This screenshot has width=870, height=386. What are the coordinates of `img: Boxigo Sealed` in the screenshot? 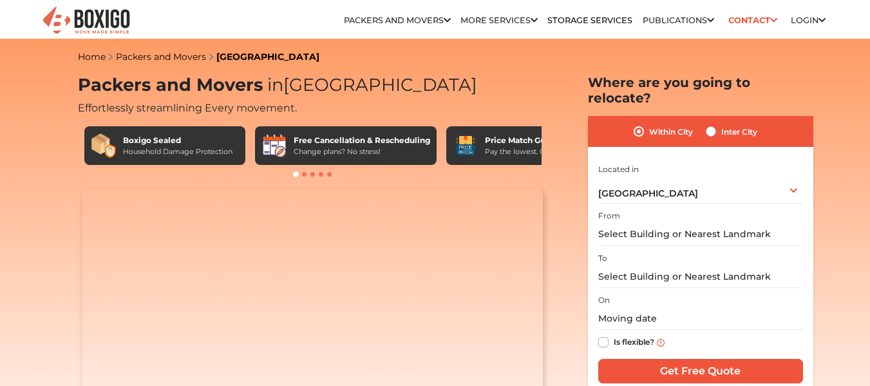 It's located at (104, 145).